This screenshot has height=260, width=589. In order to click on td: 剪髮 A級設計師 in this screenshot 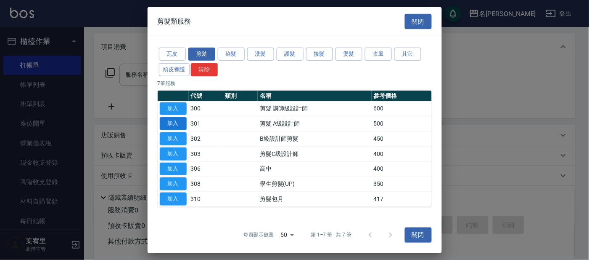, I will do `click(315, 124)`.